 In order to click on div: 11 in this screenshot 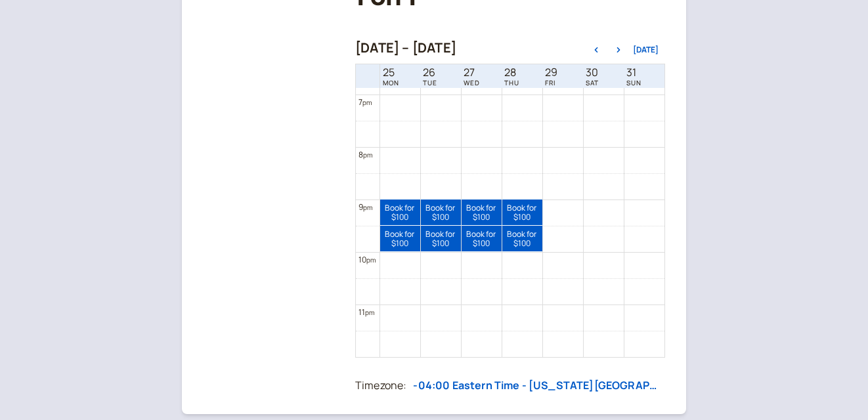, I will do `click(366, 312)`.